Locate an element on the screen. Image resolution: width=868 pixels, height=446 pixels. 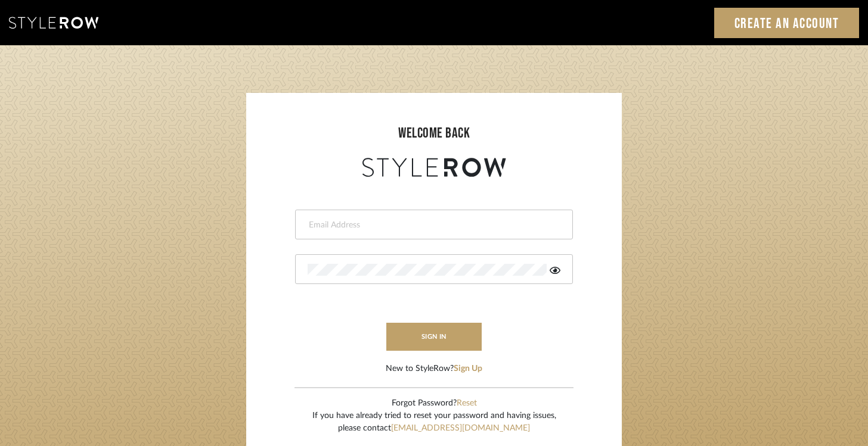
div: Forgot Password? is located at coordinates (434, 403).